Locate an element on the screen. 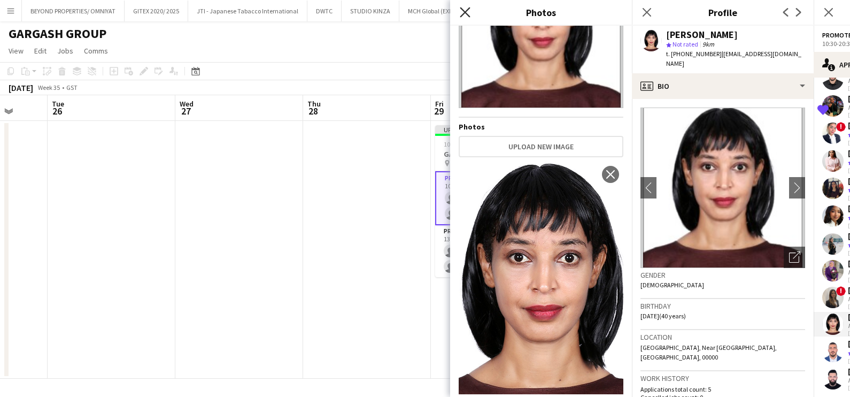 The image size is (850, 397). button: BEYOND PROPERTIES/ OMNIYAT is located at coordinates (73, 11).